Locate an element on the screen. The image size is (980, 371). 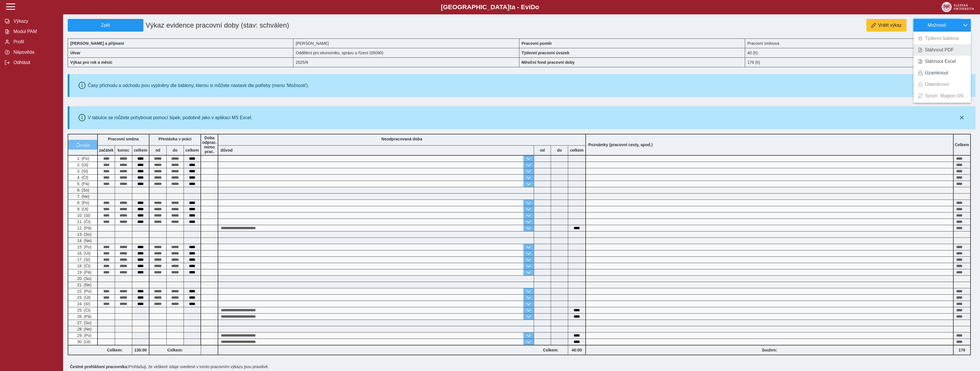
span: Nápověda is located at coordinates (35, 52).